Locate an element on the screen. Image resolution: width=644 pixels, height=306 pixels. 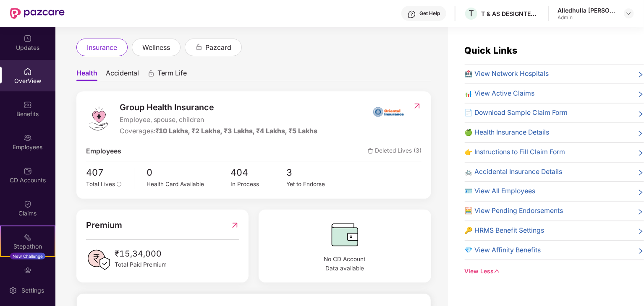
span: Employees is located at coordinates (104, 151).